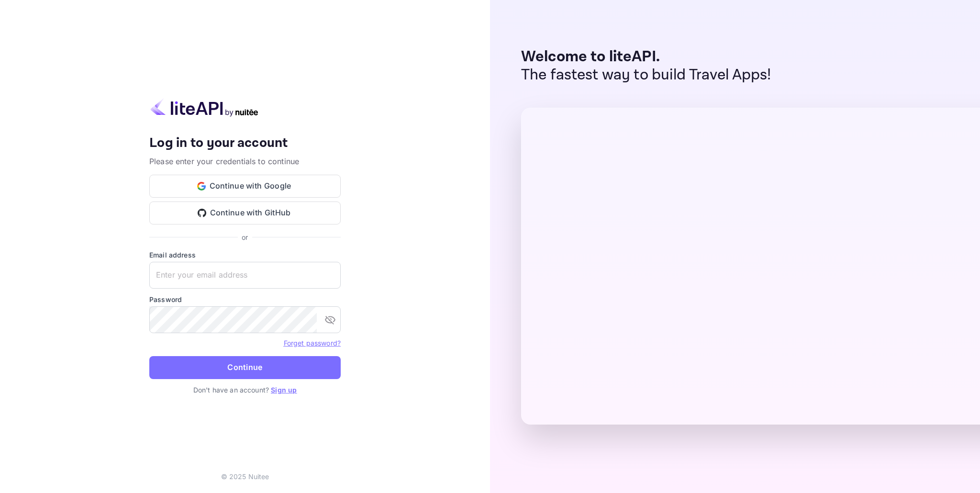 This screenshot has height=493, width=980. I want to click on a: Forget password?, so click(312, 343).